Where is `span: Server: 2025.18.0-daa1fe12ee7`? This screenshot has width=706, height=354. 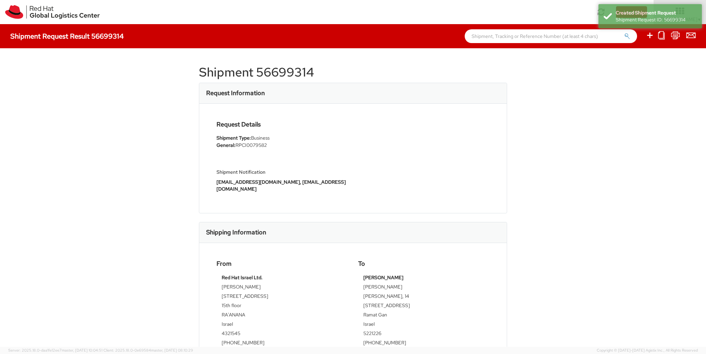 span: Server: 2025.18.0-daa1fe12ee7 is located at coordinates (55, 350).